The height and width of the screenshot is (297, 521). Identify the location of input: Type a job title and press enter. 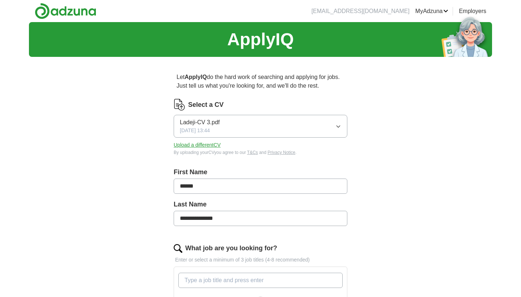
(261, 280).